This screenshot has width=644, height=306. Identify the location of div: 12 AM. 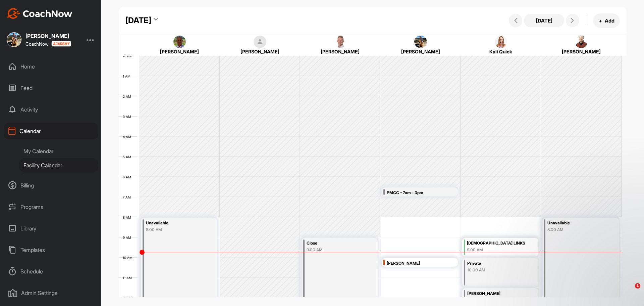
(129, 55).